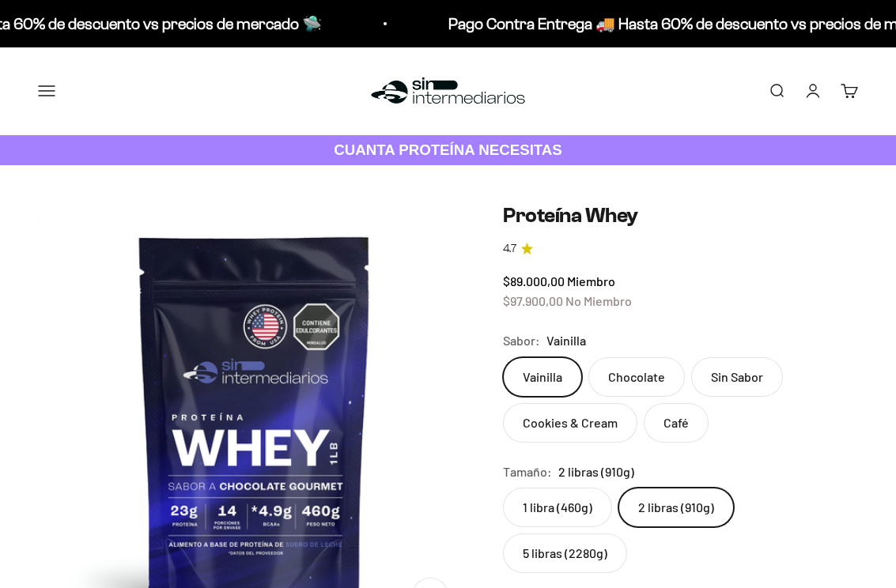 This screenshot has width=896, height=588. I want to click on span: 2 libras (910g), so click(596, 472).